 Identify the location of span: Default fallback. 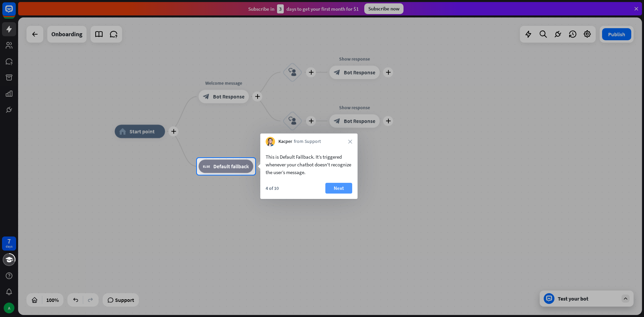
(231, 166).